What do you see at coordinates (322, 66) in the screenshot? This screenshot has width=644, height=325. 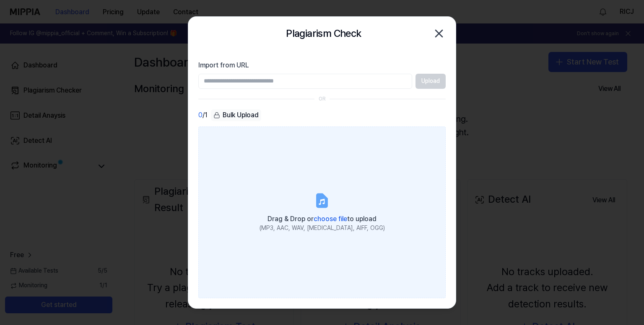 I see `label: Import from URL` at bounding box center [322, 66].